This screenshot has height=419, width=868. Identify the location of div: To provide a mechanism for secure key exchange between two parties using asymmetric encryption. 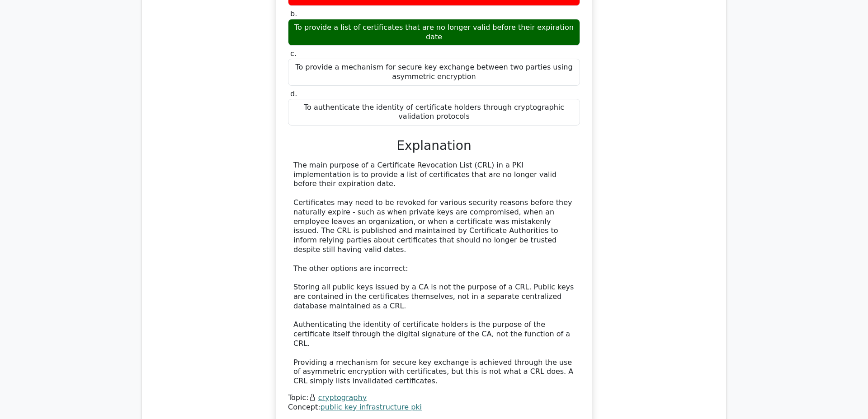
(434, 72).